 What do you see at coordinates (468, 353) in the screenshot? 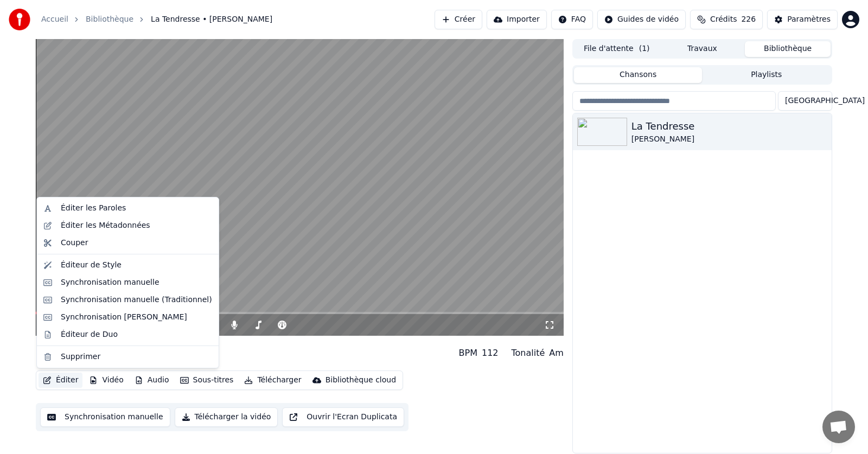
I see `div: BPM` at bounding box center [468, 353].